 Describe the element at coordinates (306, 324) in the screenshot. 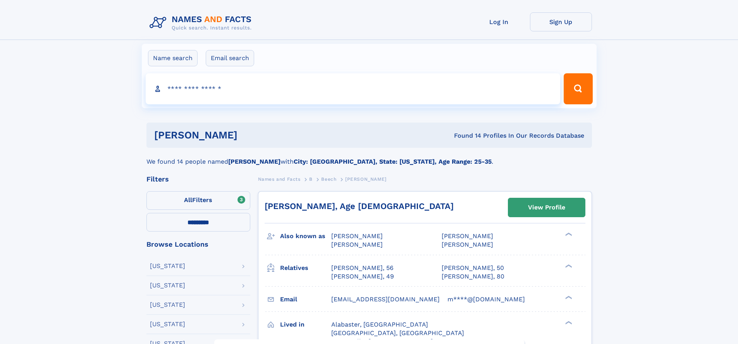

I see `h3: Lived in` at that location.